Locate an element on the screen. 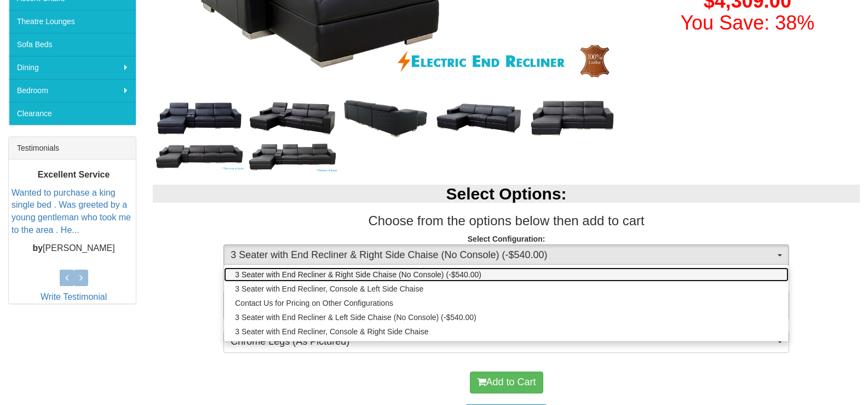  h3: Choose from the options below then add to cart is located at coordinates (506, 221).